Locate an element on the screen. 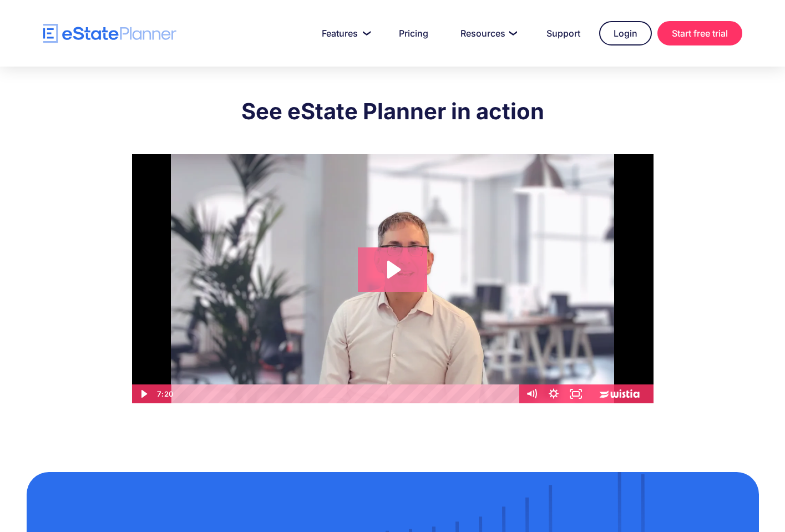 The width and height of the screenshot is (785, 532). button: Play Video is located at coordinates (143, 394).